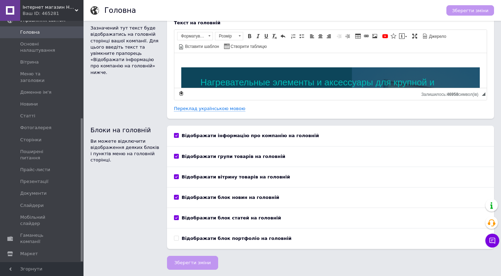 The width and height of the screenshot is (501, 276). I want to click on a: Зменшити відступ, so click(339, 36).